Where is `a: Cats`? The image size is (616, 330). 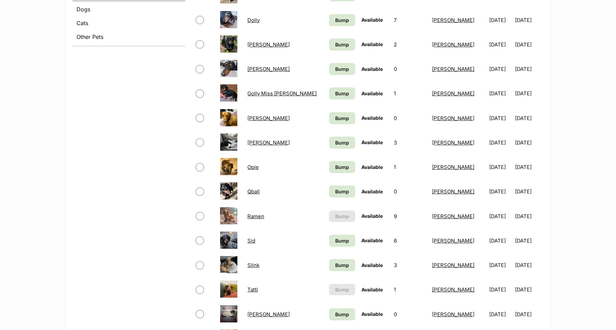
a: Cats is located at coordinates (129, 23).